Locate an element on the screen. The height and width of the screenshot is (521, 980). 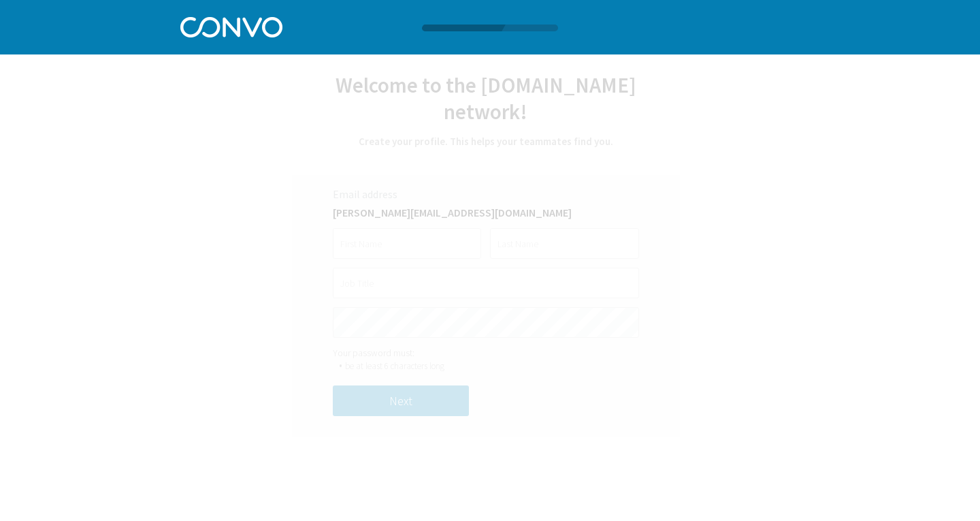
input: First Name is located at coordinates (407, 243).